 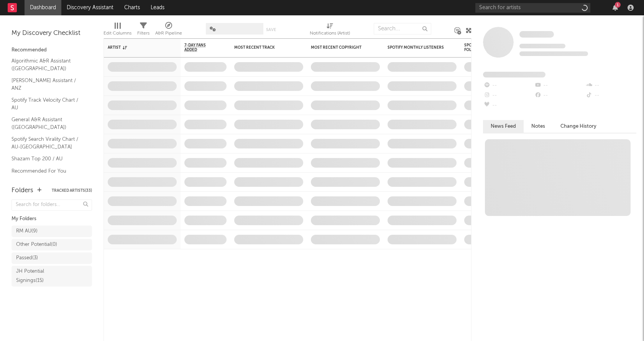 I want to click on a: Recommended For You, so click(x=48, y=171).